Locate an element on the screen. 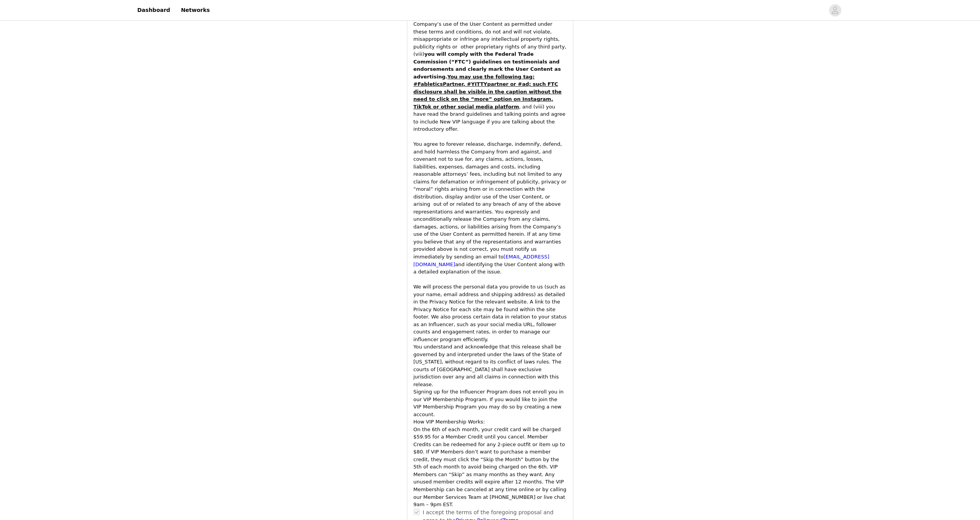 The height and width of the screenshot is (520, 980). p: On the 6th of each month, your credit card will be charged $59.95 for a Member Credit until you c... is located at coordinates (490, 467).